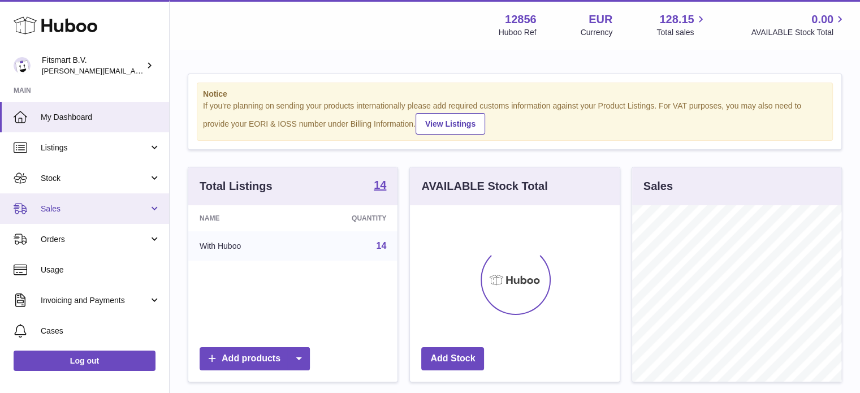  Describe the element at coordinates (601, 19) in the screenshot. I see `strong: EUR` at that location.